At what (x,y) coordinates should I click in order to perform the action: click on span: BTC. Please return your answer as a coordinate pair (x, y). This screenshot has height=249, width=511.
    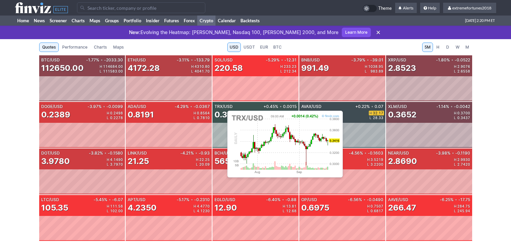
    Looking at the image, I should click on (277, 47).